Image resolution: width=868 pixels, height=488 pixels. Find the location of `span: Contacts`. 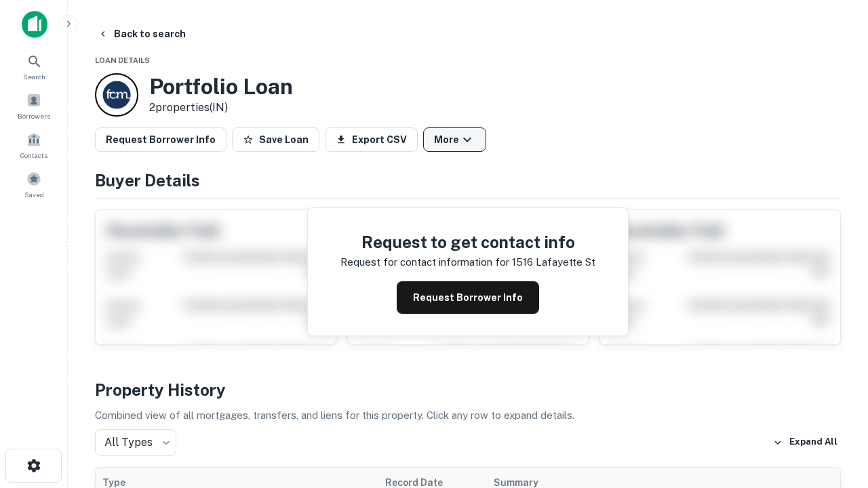

span: Contacts is located at coordinates (34, 155).